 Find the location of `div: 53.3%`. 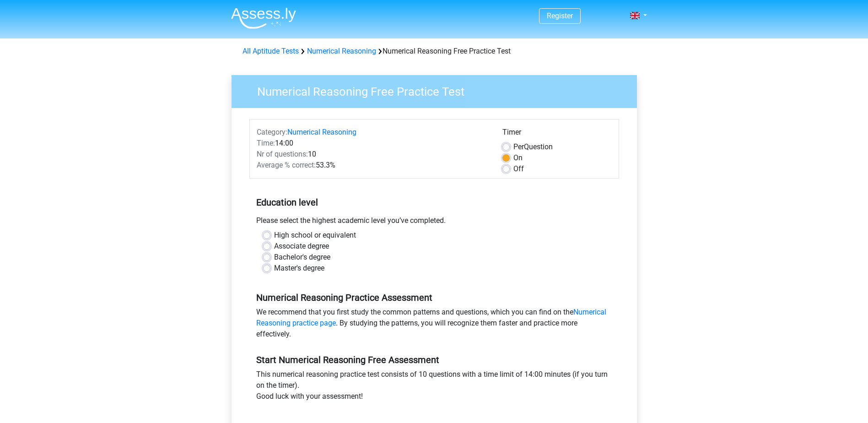

div: 53.3% is located at coordinates (372, 165).